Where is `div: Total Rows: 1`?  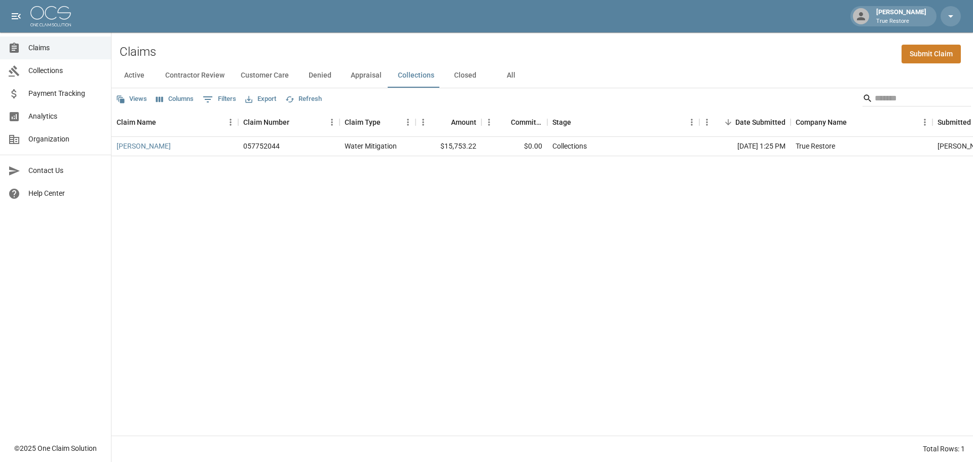 div: Total Rows: 1 is located at coordinates (943, 448).